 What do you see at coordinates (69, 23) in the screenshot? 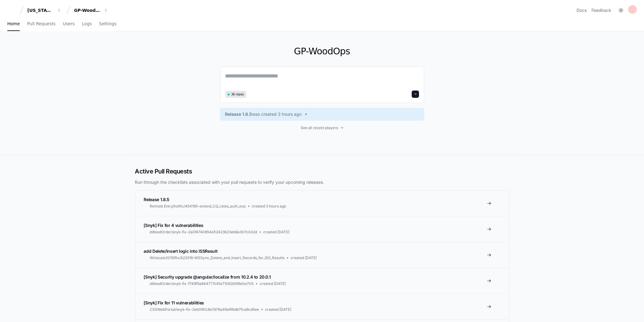
I see `span: Users` at bounding box center [69, 23].